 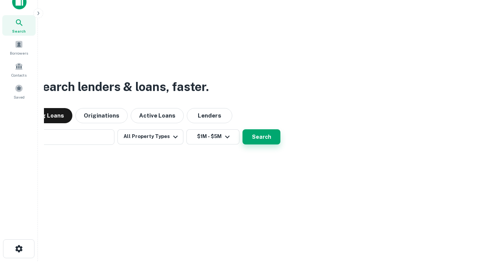 What do you see at coordinates (466, 230) in the screenshot?
I see `div: Chat Widget` at bounding box center [466, 230].